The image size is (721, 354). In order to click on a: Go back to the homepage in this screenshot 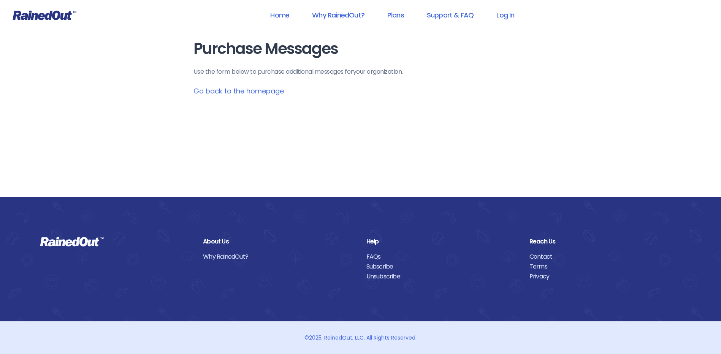, I will do `click(239, 91)`.